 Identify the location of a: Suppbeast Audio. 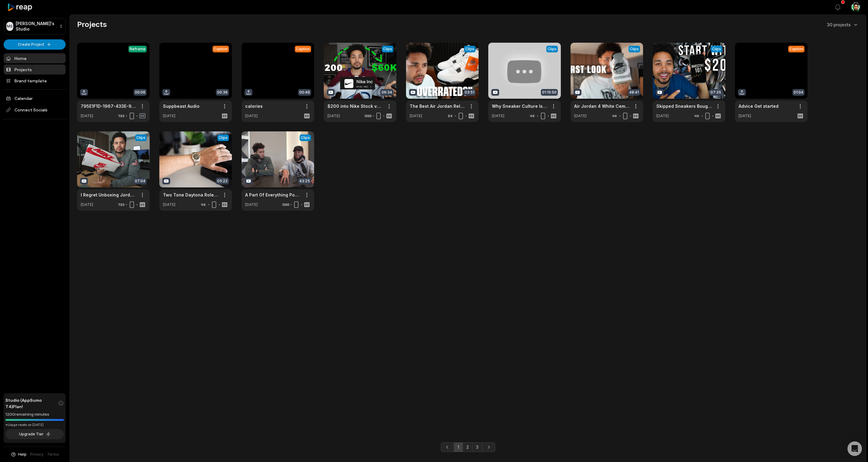
(181, 106).